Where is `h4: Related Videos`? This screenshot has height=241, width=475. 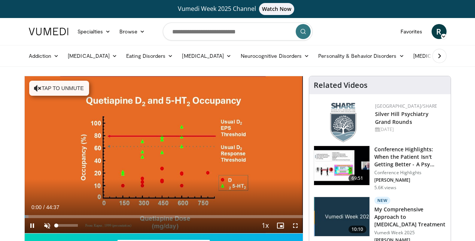 h4: Related Videos is located at coordinates (341, 85).